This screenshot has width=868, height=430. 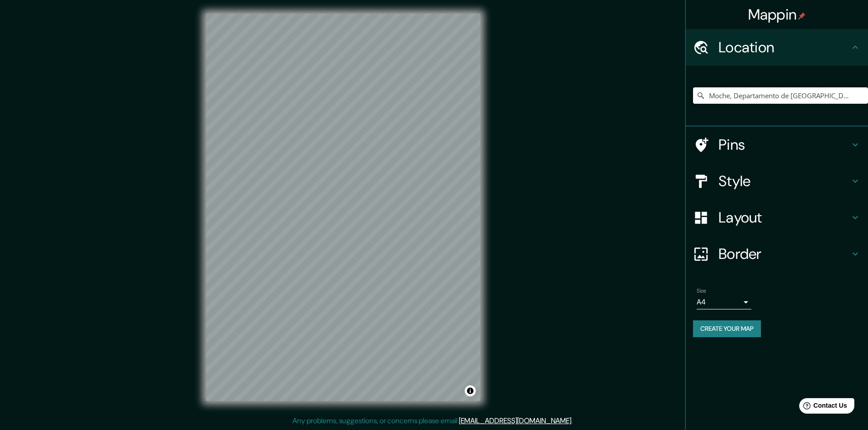 I want to click on h4: Location, so click(x=784, y=47).